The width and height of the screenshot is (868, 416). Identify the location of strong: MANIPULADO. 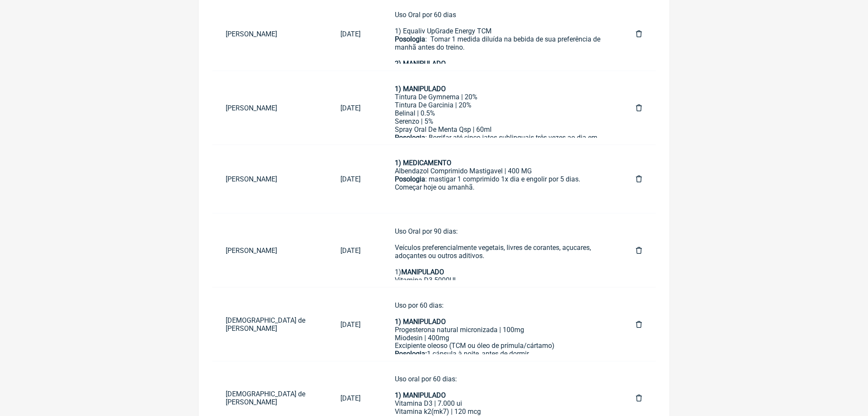
(423, 272).